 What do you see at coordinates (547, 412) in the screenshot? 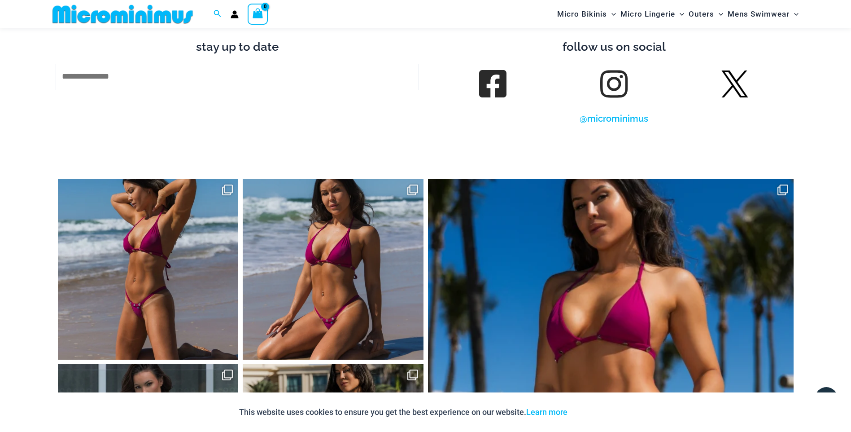
I see `a: Learn more` at bounding box center [547, 412].